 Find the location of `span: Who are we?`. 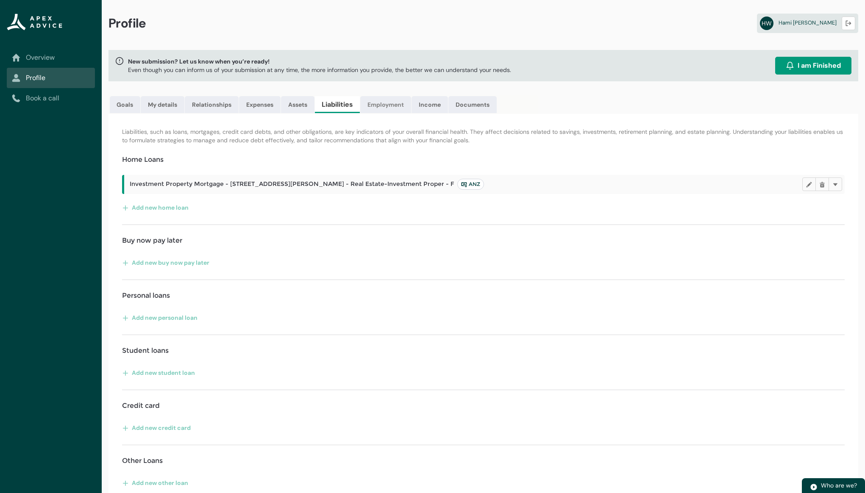

span: Who are we? is located at coordinates (839, 486).